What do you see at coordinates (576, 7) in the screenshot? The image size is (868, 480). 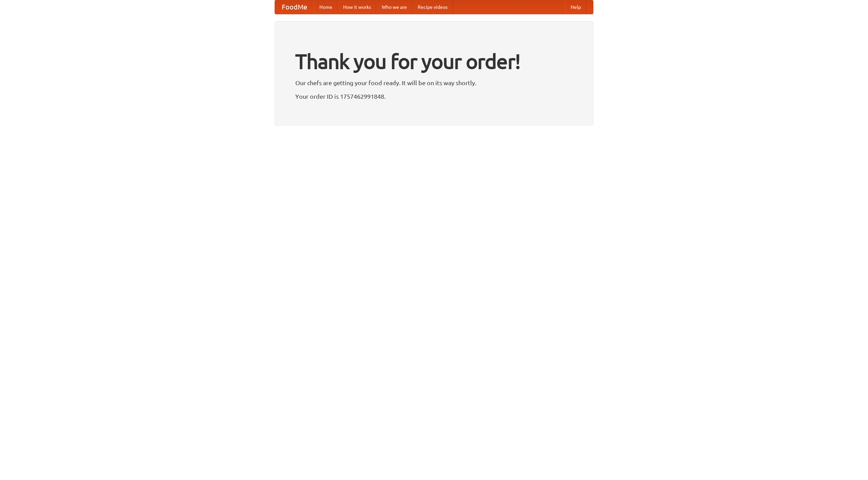 I see `a: Help` at bounding box center [576, 7].